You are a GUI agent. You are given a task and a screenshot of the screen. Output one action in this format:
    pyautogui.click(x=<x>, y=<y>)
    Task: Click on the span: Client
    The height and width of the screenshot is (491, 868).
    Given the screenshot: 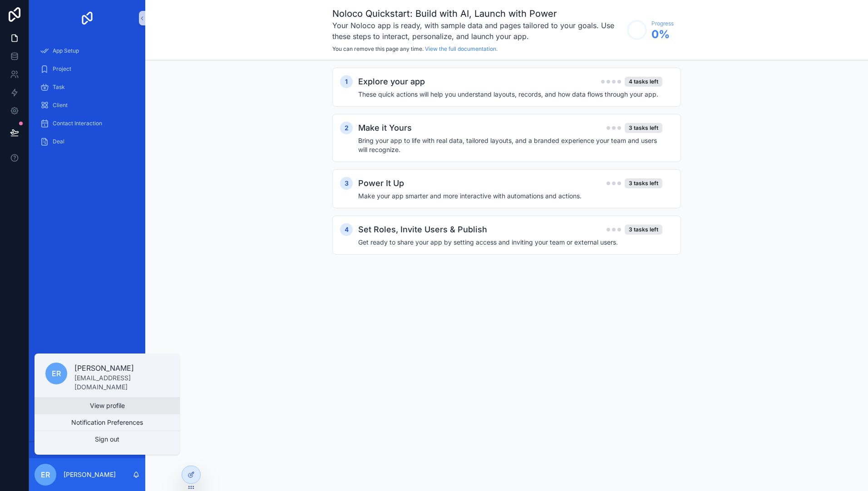 What is the action you would take?
    pyautogui.click(x=60, y=105)
    